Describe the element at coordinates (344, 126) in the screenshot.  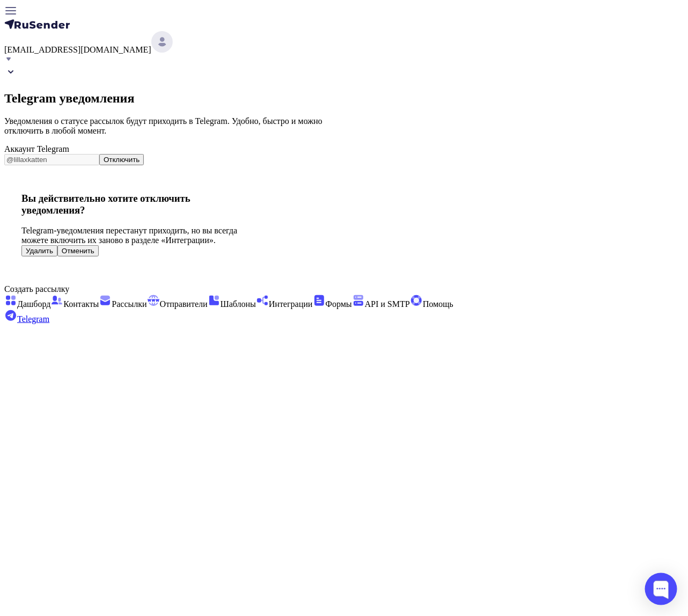
I see `p: Уведомления о статусе рассылок будут приходить в Telegram. Удобно, быстро и можно отключить в люб...` at that location.